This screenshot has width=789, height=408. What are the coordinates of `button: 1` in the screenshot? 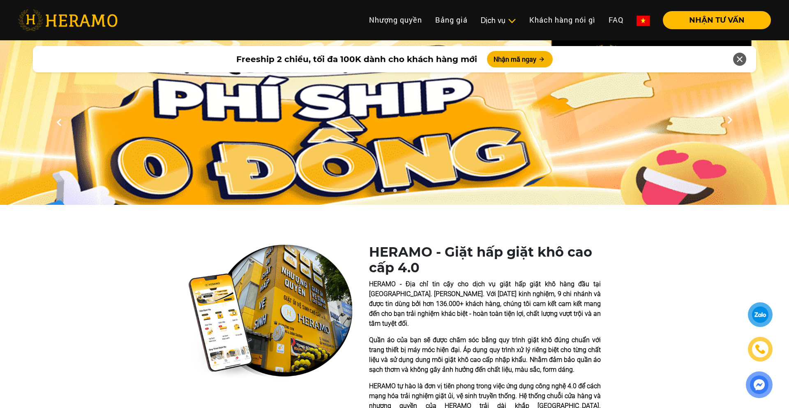 It's located at (382, 192).